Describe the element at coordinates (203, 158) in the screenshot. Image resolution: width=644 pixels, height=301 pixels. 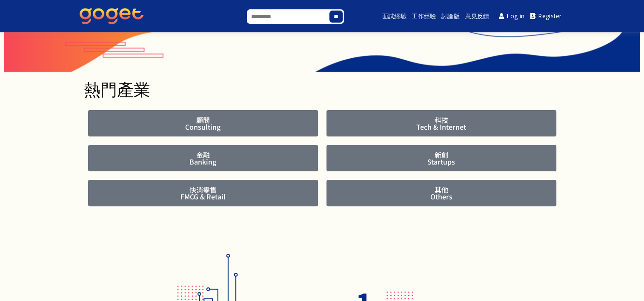
I see `a: 金融Banking` at that location.